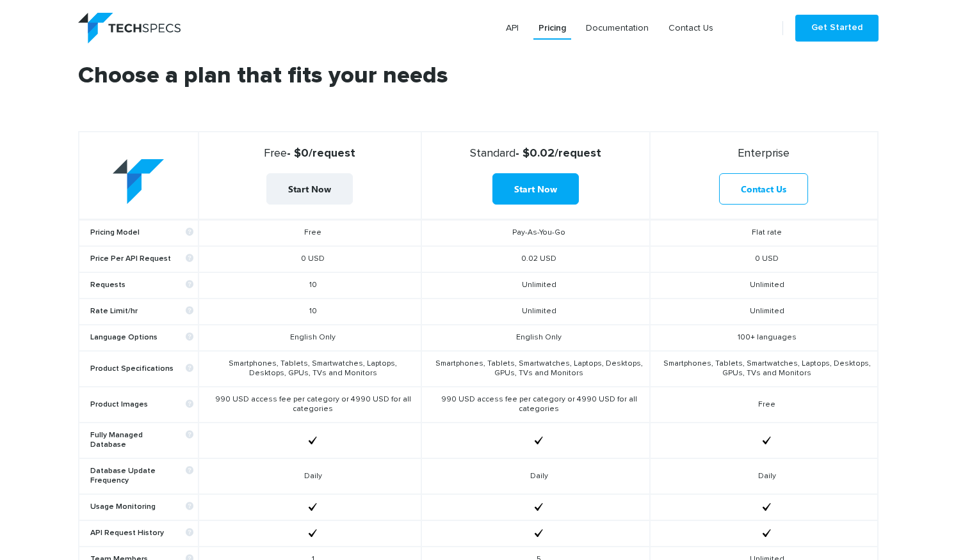 Image resolution: width=956 pixels, height=560 pixels. I want to click on a: Documentation, so click(617, 28).